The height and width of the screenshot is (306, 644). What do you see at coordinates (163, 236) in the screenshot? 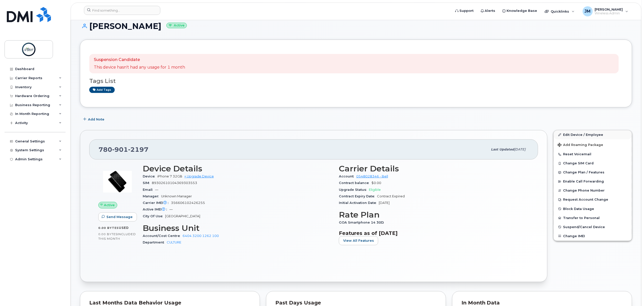
I see `span: Account/Cost Centre` at bounding box center [163, 236].